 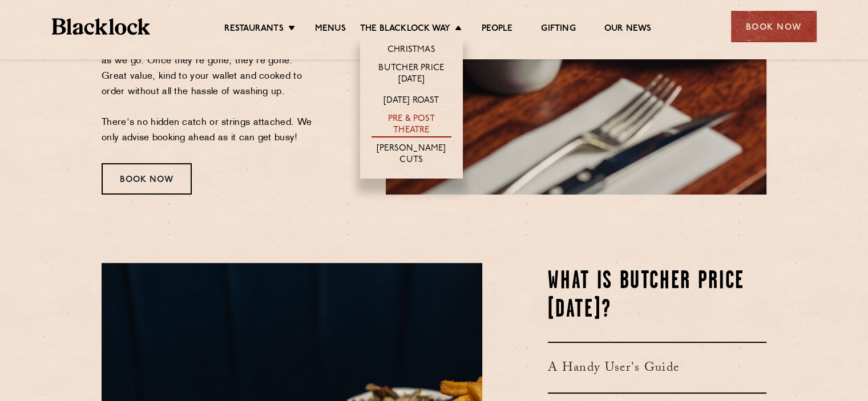 What do you see at coordinates (331, 30) in the screenshot?
I see `a: Menus` at bounding box center [331, 30].